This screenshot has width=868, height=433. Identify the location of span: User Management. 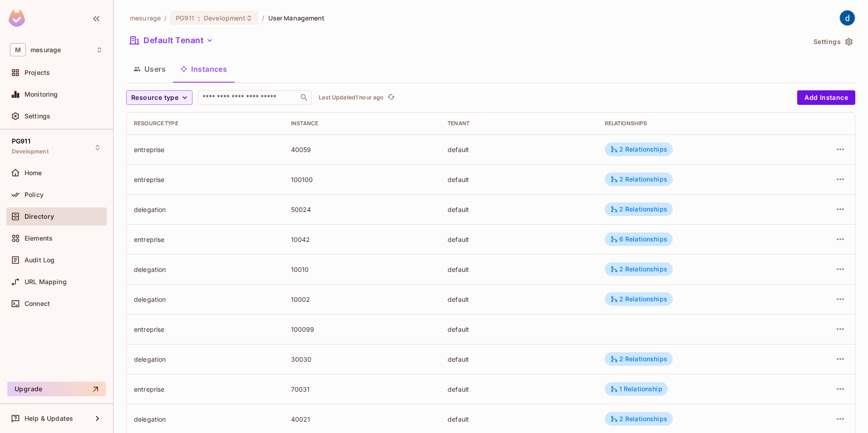
(296, 18).